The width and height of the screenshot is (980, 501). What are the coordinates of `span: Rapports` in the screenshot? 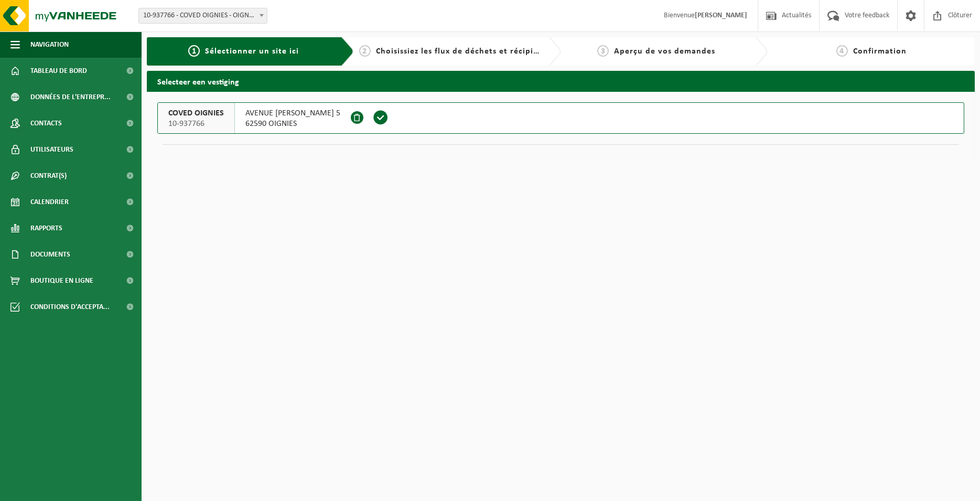 It's located at (46, 228).